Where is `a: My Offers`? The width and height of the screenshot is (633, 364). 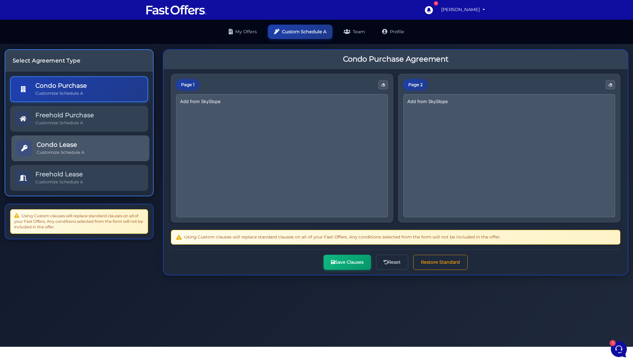
a: My Offers is located at coordinates (243, 32).